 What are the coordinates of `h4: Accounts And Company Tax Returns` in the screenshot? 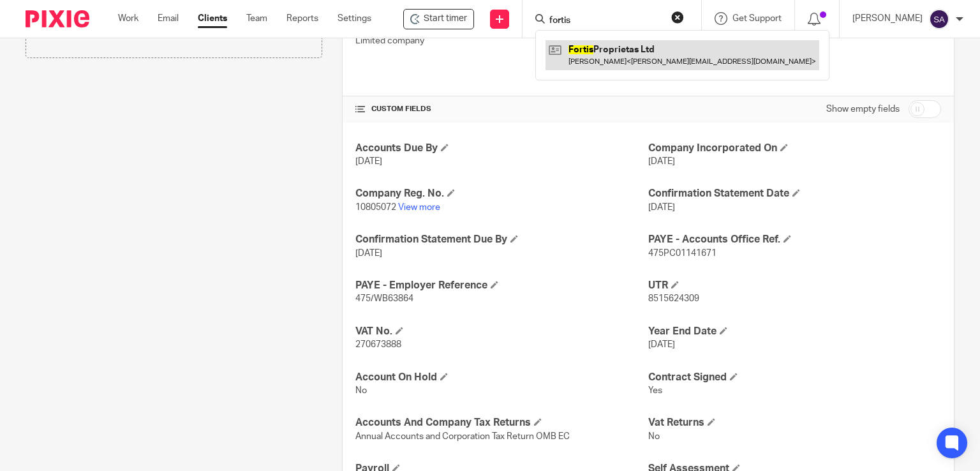 It's located at (501, 422).